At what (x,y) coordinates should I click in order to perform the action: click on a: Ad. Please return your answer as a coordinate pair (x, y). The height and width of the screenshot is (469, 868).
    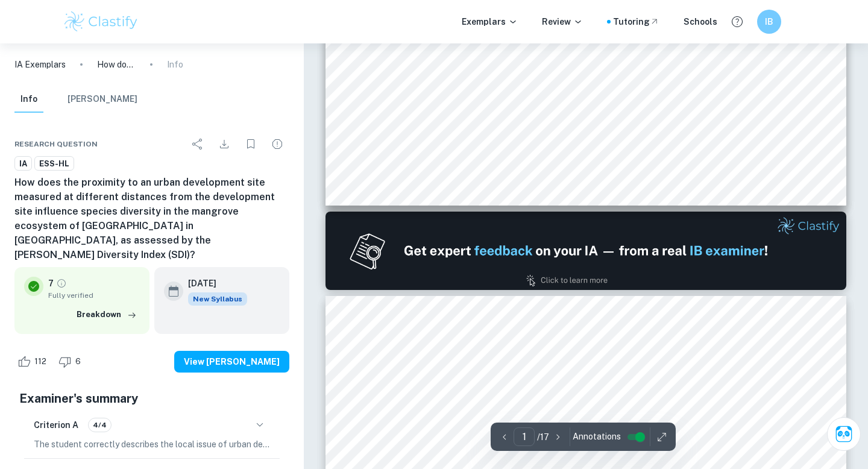
    Looking at the image, I should click on (585, 251).